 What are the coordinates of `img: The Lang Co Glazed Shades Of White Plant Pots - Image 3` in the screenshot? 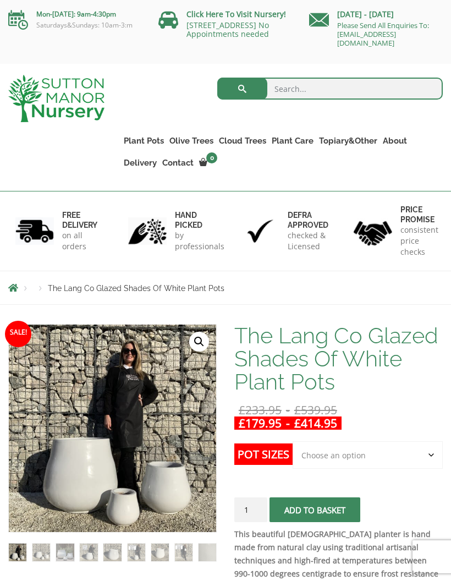 It's located at (65, 552).